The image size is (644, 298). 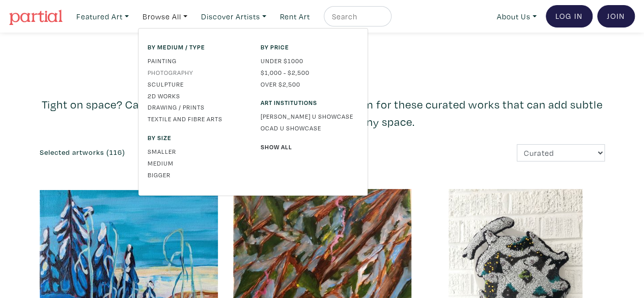 What do you see at coordinates (197, 163) in the screenshot?
I see `a: Medium` at bounding box center [197, 163].